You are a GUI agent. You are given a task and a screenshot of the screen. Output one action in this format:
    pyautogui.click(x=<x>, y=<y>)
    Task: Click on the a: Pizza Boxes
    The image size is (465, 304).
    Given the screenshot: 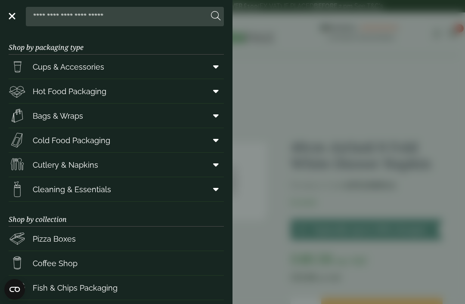 What is the action you would take?
    pyautogui.click(x=116, y=239)
    